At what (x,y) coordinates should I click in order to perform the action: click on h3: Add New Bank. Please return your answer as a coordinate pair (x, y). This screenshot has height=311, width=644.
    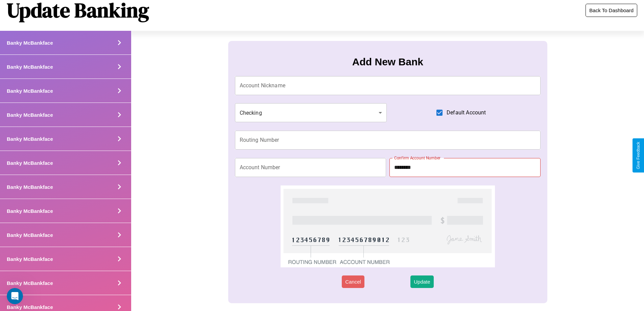
    Looking at the image, I should click on (388, 62).